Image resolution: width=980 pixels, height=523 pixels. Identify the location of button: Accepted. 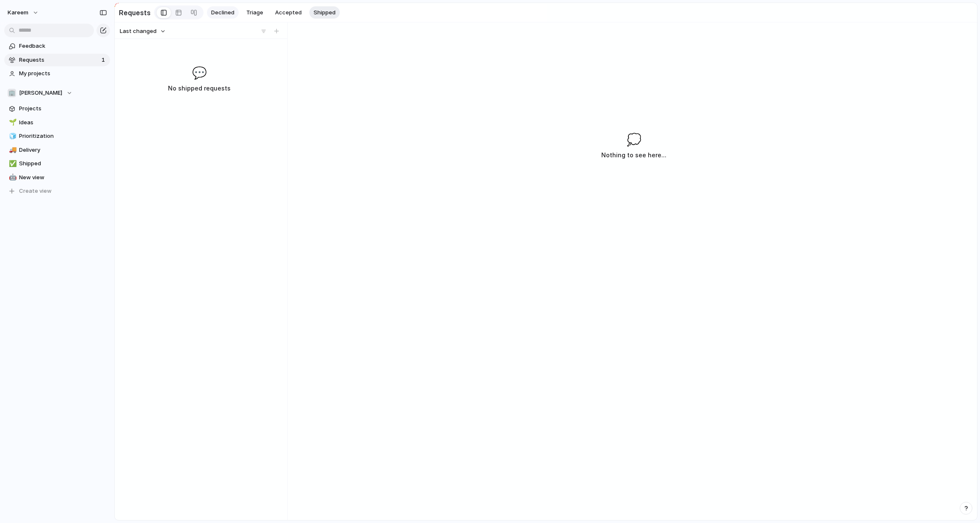
(288, 13).